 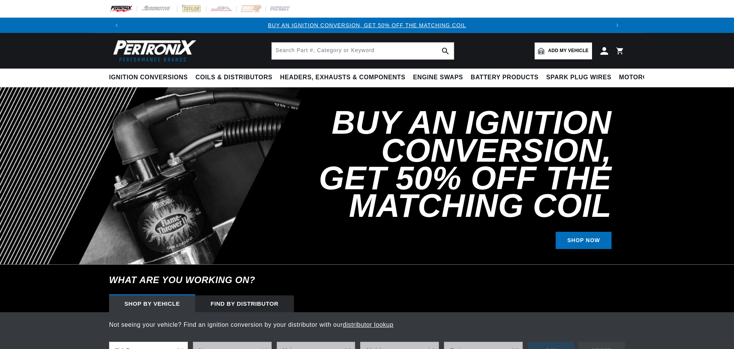 I want to click on button: Translation missing: en.sections.announcements.next_announcement, so click(x=618, y=25).